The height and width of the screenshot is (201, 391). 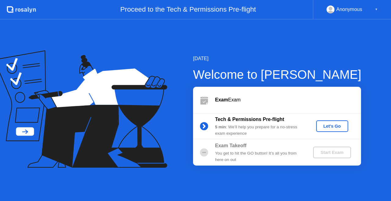 What do you see at coordinates (249, 119) in the screenshot?
I see `b: Tech & Permissions Pre-flight` at bounding box center [249, 119].